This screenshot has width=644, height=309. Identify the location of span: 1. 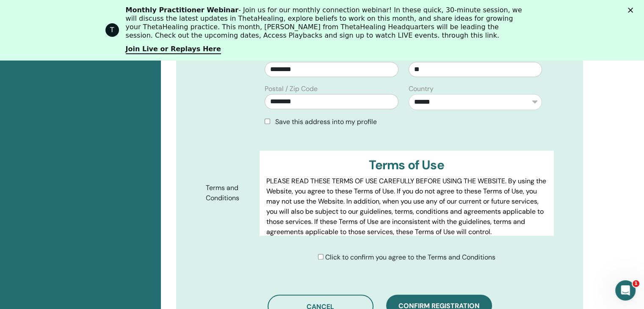
(636, 284).